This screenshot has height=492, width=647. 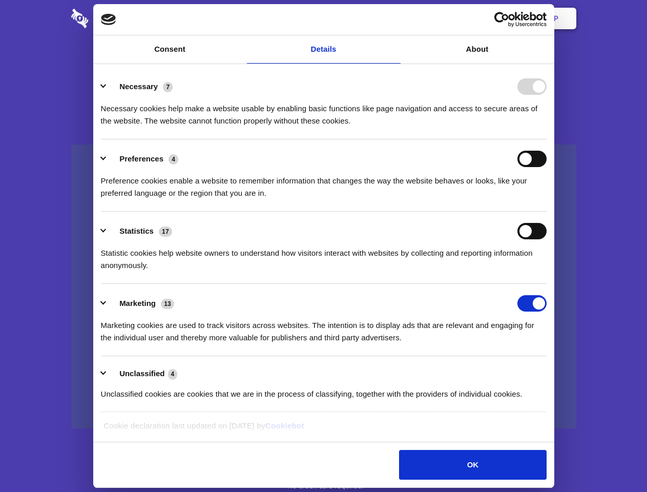 I want to click on label: Necessary, so click(x=138, y=86).